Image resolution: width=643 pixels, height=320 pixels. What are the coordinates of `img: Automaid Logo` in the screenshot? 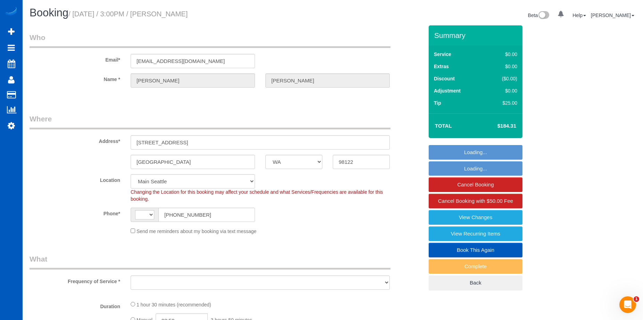 It's located at (11, 12).